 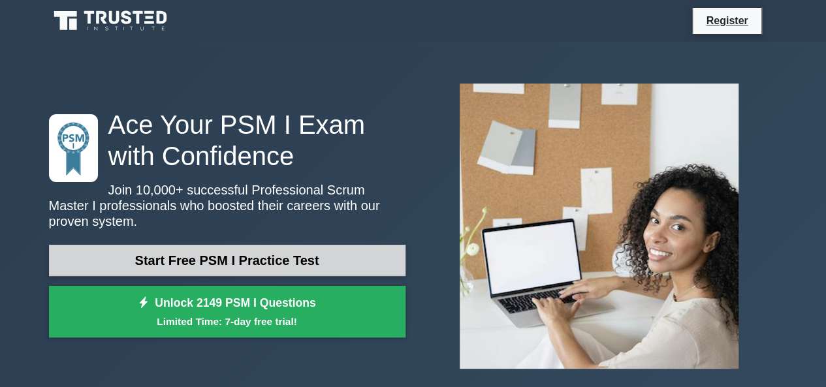 I want to click on a: Unlock 2149 PSM I QuestionsLimited Time: 7-day free trial!, so click(x=227, y=312).